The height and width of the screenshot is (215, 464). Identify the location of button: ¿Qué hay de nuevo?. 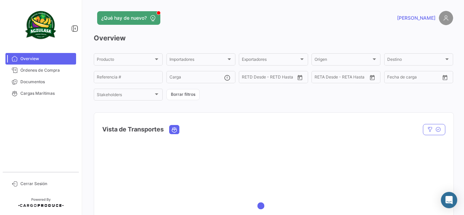
(129, 18).